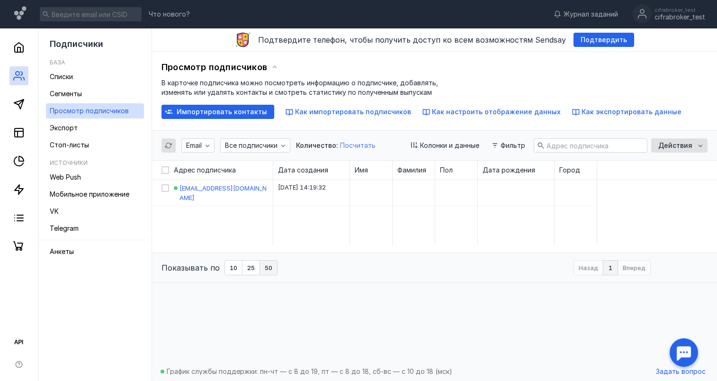 The width and height of the screenshot is (717, 381). I want to click on span: Подписчики, so click(76, 44).